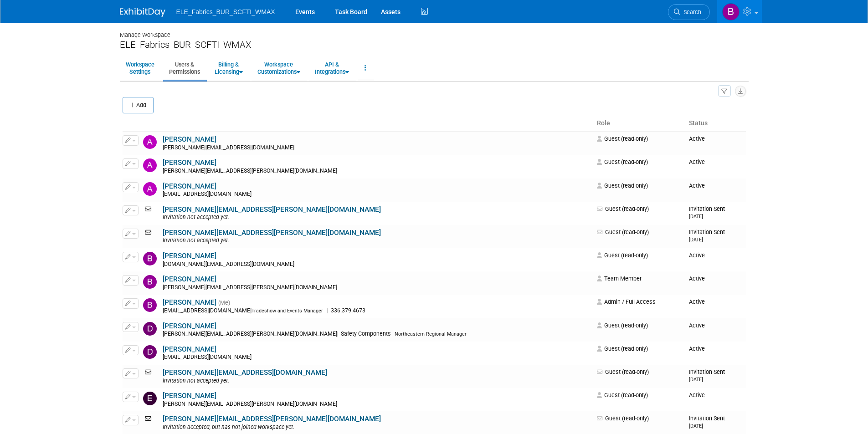  Describe the element at coordinates (138, 105) in the screenshot. I see `button: Add` at that location.